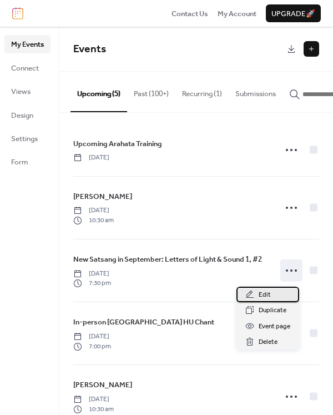 The image size is (333, 415). What do you see at coordinates (273, 310) in the screenshot?
I see `span: Duplicate` at bounding box center [273, 310].